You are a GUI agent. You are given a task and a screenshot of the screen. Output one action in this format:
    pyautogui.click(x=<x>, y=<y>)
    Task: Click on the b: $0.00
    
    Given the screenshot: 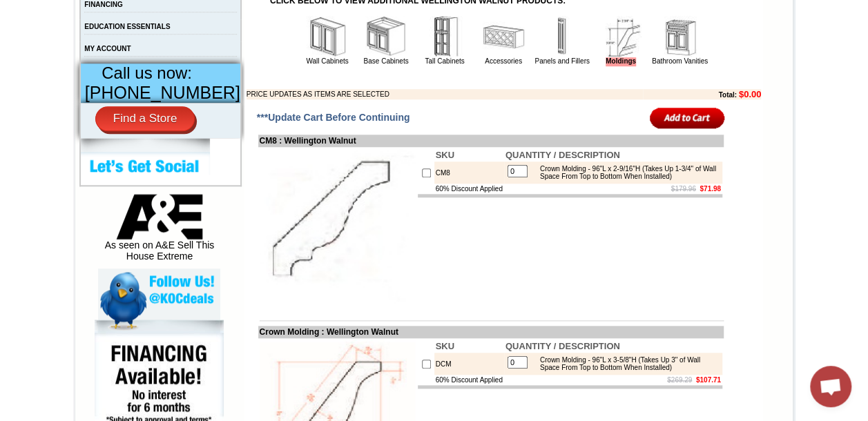 What is the action you would take?
    pyautogui.click(x=749, y=94)
    